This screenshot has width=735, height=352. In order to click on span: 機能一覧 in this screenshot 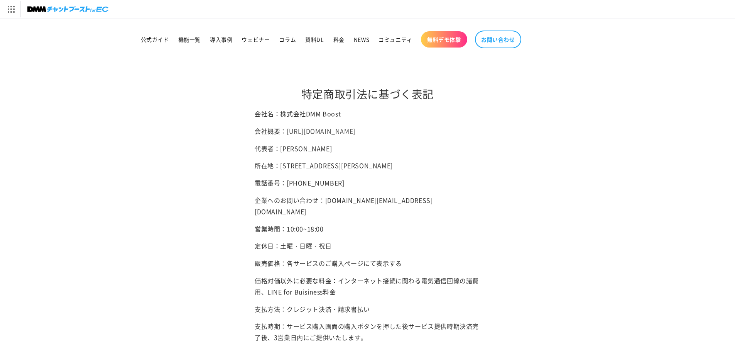, I will do `click(189, 39)`.